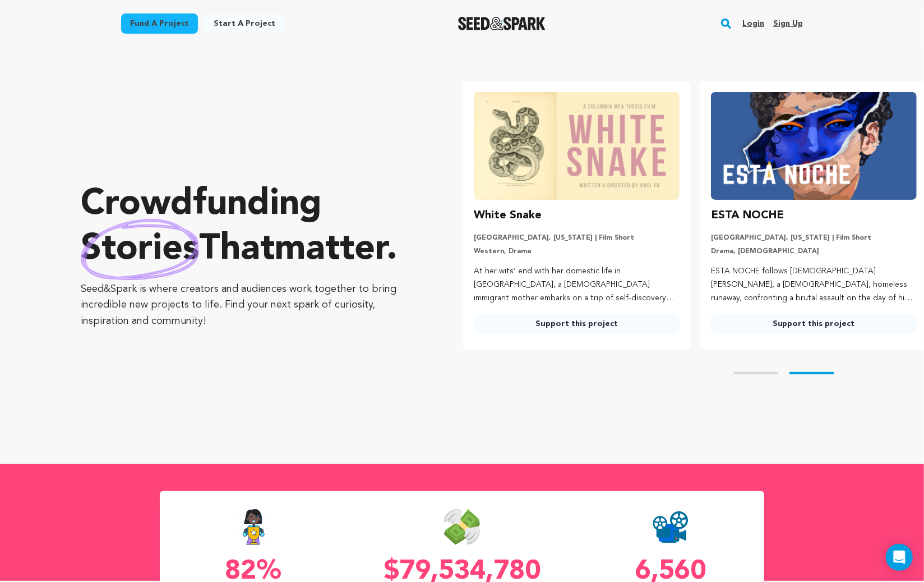 This screenshot has height=582, width=924. I want to click on a: Fund a project, so click(159, 23).